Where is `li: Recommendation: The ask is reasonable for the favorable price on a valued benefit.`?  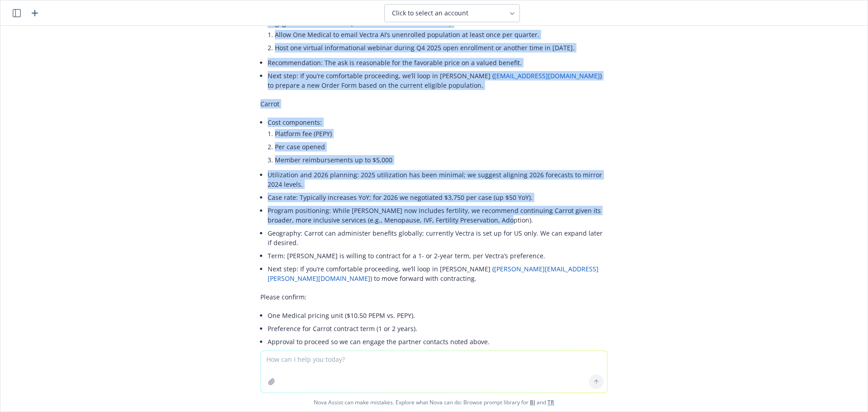
li: Recommendation: The ask is reasonable for the favorable price on a valued benefit. is located at coordinates (437, 62).